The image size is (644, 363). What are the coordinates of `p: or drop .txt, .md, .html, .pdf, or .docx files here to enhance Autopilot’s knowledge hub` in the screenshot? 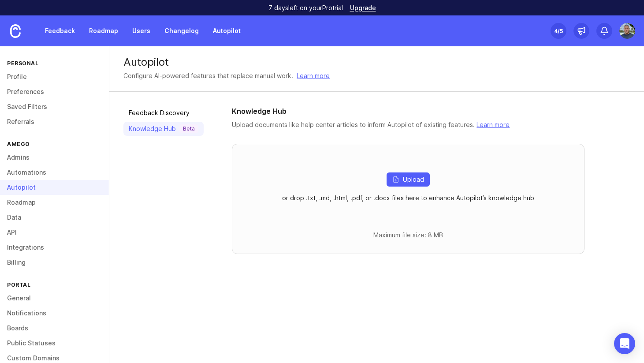 It's located at (409, 198).